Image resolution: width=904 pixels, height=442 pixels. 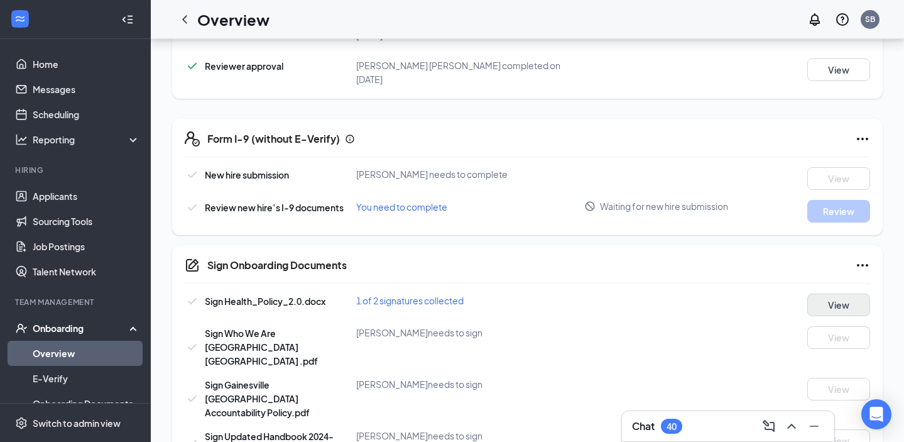 I want to click on a: Messages, so click(x=86, y=89).